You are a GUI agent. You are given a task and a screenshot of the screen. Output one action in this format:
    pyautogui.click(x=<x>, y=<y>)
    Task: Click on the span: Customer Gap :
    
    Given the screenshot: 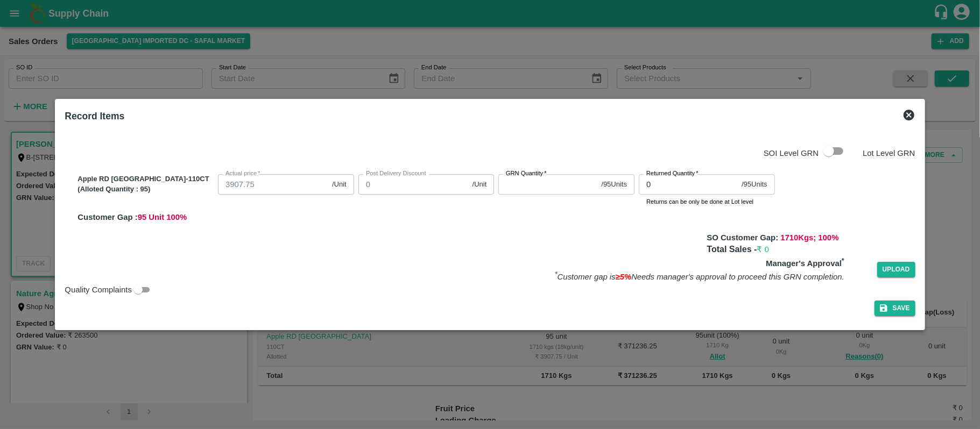 What is the action you would take?
    pyautogui.click(x=107, y=218)
    